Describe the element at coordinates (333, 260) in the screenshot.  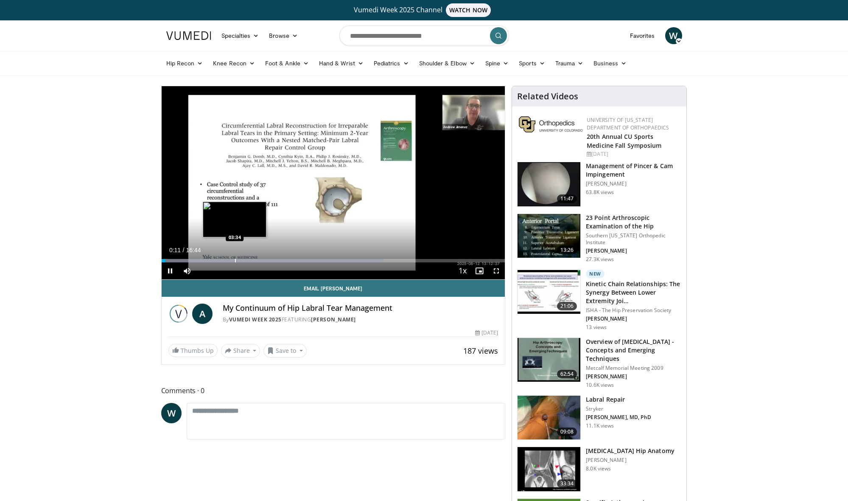
I see `div: Progress Bar` at that location.